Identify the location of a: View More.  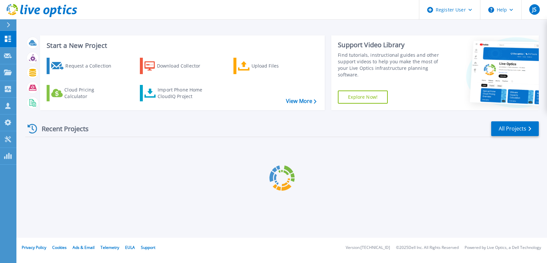
(301, 101).